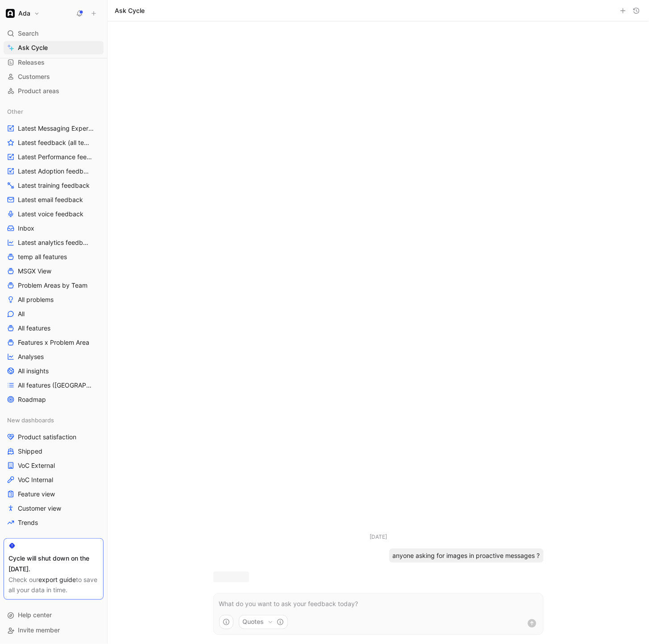 Image resolution: width=649 pixels, height=644 pixels. What do you see at coordinates (56, 129) in the screenshot?
I see `span: Latest Messaging Experience feedback` at bounding box center [56, 129].